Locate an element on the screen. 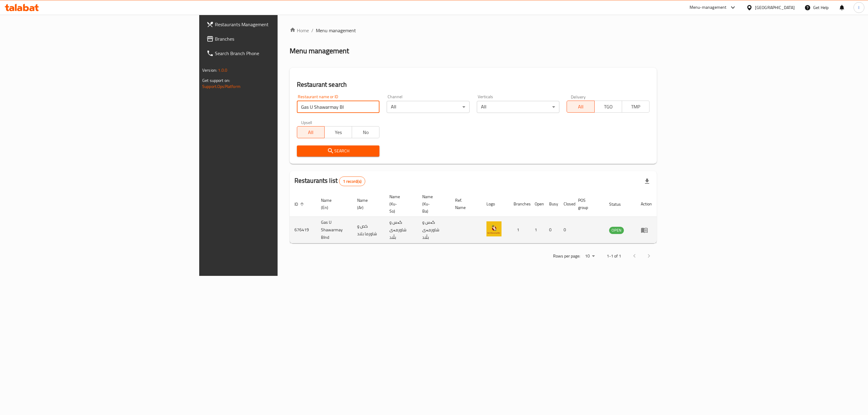 This screenshot has height=415, width=868. span: Branches is located at coordinates (277, 39).